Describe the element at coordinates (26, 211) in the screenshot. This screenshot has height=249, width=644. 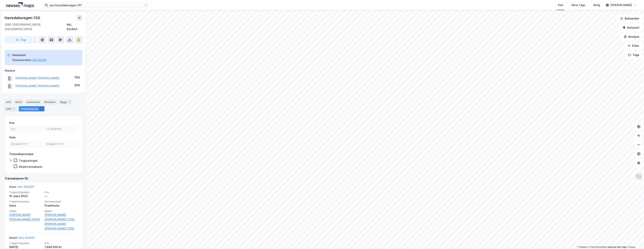
I see `span: Selger` at that location.